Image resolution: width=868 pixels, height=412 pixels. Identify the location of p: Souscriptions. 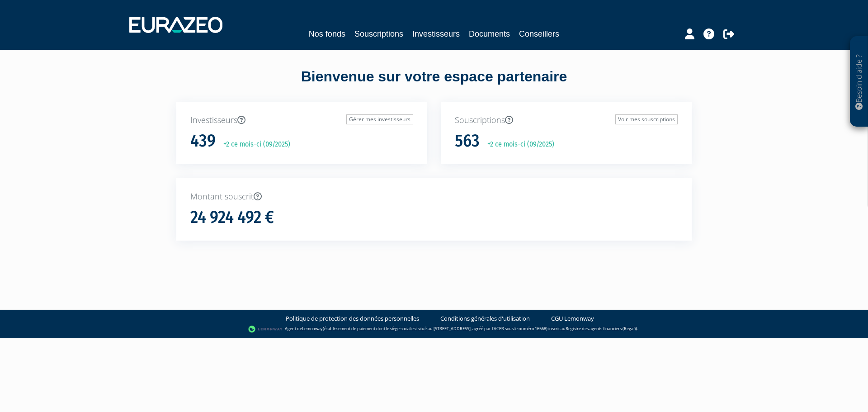
(566, 120).